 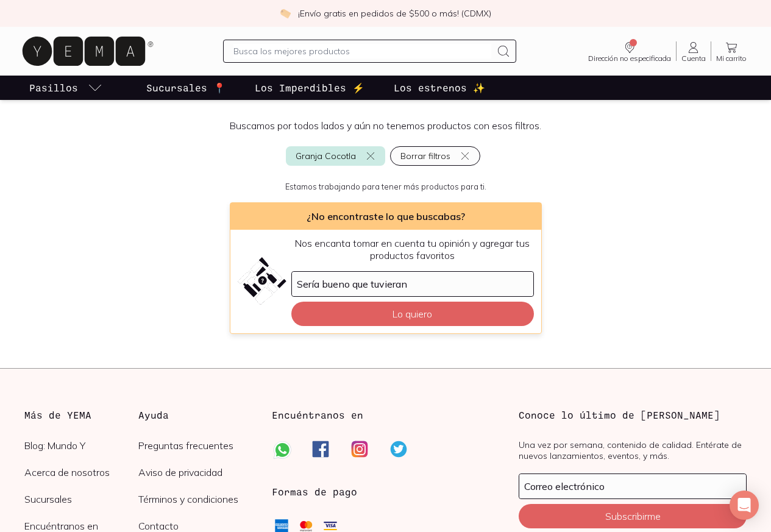 What do you see at coordinates (81, 446) in the screenshot?
I see `a: Blog: Mundo Y` at bounding box center [81, 446].